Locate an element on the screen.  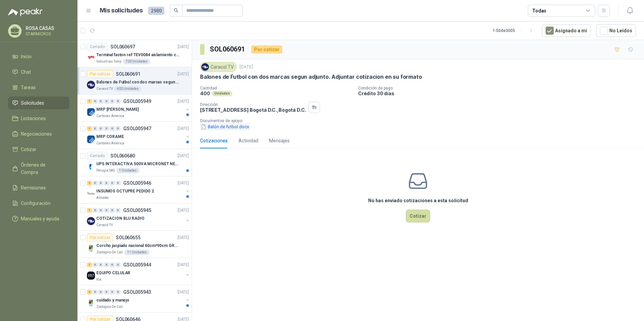
div: Cotizaciones is located at coordinates (214, 140).